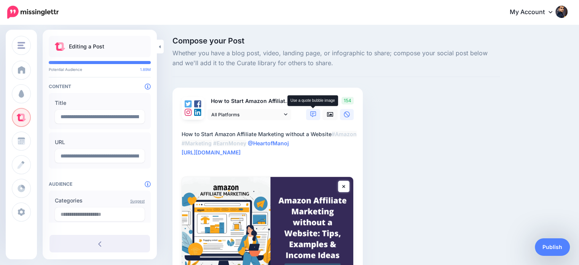 This screenshot has width=579, height=265. What do you see at coordinates (79, 47) in the screenshot?
I see `img: tab_keywords_by_traffic_grey.svg` at bounding box center [79, 47].